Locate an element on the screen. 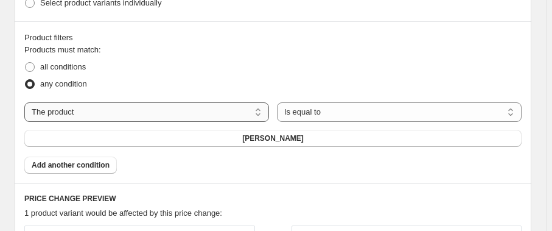 This screenshot has height=231, width=552. div: Product filters is located at coordinates (273, 38).